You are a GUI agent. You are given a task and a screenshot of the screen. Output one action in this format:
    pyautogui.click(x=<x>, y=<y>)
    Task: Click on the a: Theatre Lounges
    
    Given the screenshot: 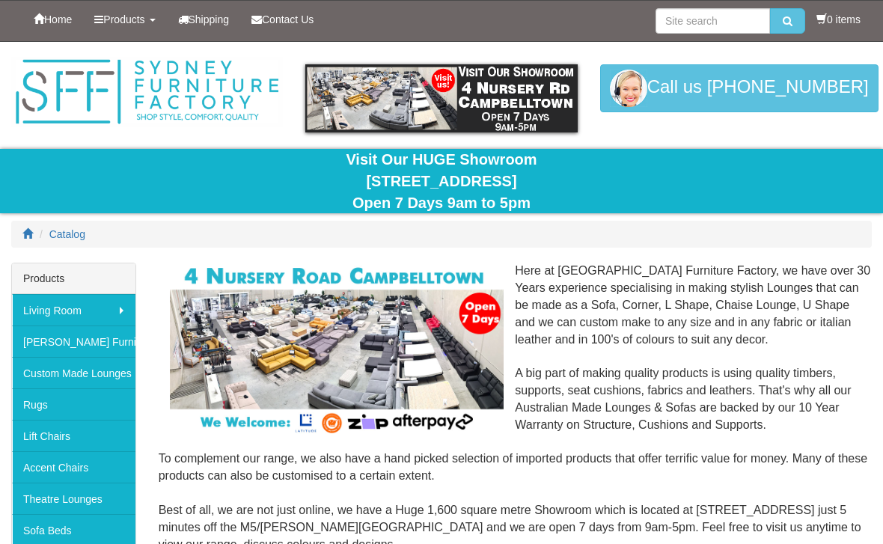 What is the action you would take?
    pyautogui.click(x=73, y=498)
    